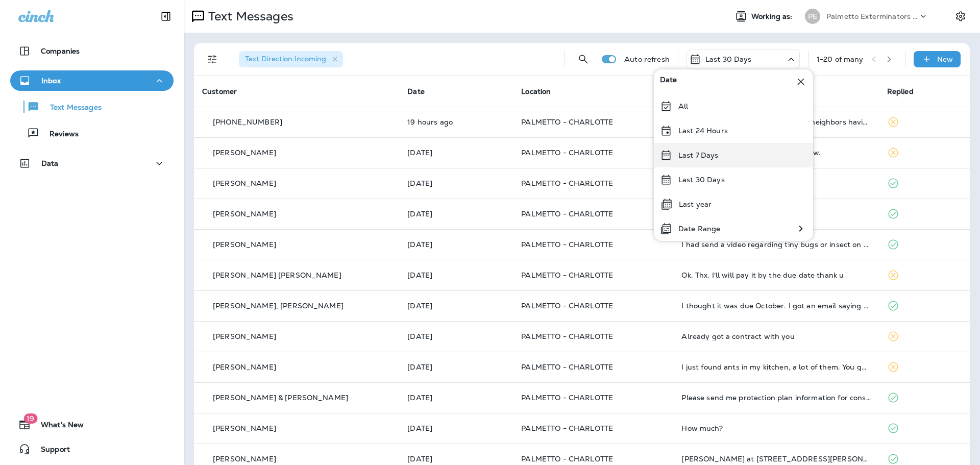 Image resolution: width=980 pixels, height=465 pixels. I want to click on span: Support, so click(50, 451).